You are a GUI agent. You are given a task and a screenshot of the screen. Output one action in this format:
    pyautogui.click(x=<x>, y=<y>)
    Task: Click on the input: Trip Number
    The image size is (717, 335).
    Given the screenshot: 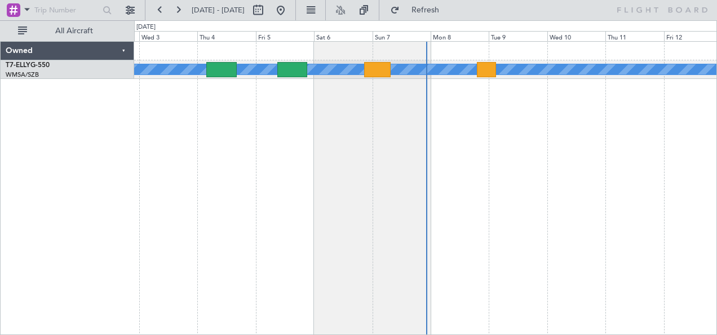 What is the action you would take?
    pyautogui.click(x=67, y=10)
    